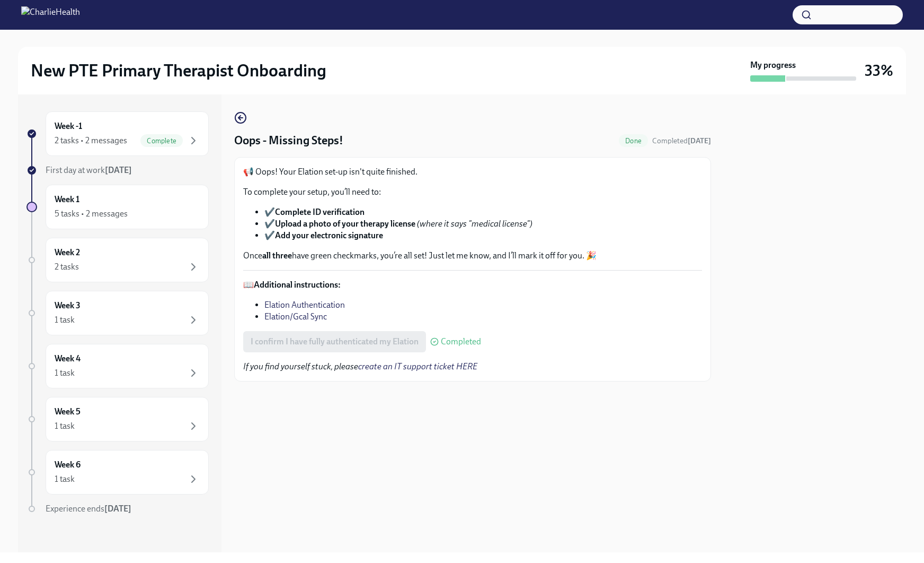  Describe the element at coordinates (68, 359) in the screenshot. I see `h6: Week 4` at that location.